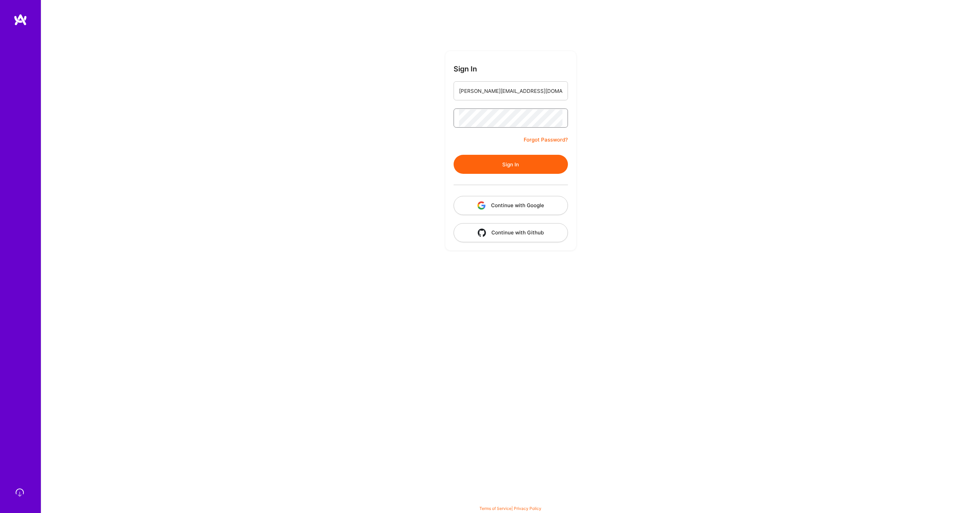  What do you see at coordinates (511, 206) in the screenshot?
I see `button: Continue with Google` at bounding box center [511, 206].